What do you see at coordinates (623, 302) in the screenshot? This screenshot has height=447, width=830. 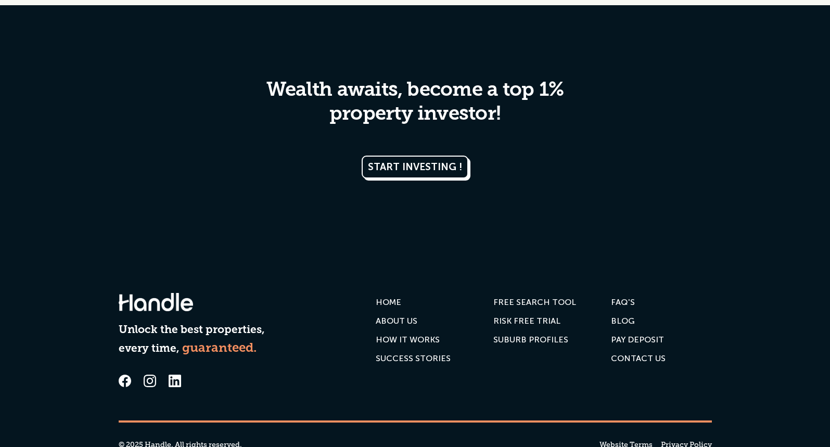 I see `a: FAQ'S` at bounding box center [623, 302].